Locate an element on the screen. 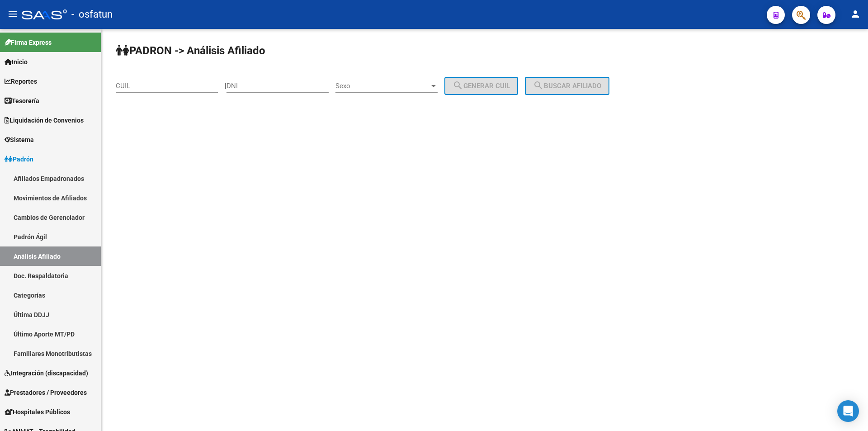 This screenshot has width=868, height=431. span: Sexo is located at coordinates (383, 86).